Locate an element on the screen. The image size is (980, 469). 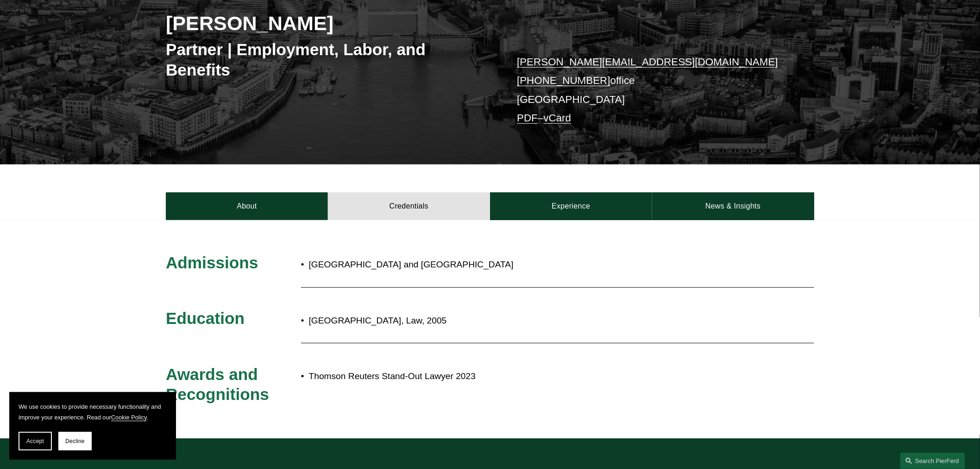
a: PDF is located at coordinates (527, 118).